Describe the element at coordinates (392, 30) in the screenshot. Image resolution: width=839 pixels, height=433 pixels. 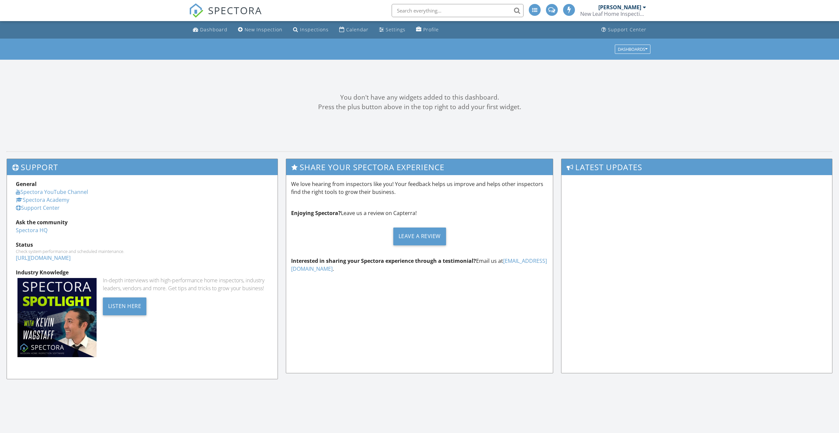
I see `a: Settings` at that location.